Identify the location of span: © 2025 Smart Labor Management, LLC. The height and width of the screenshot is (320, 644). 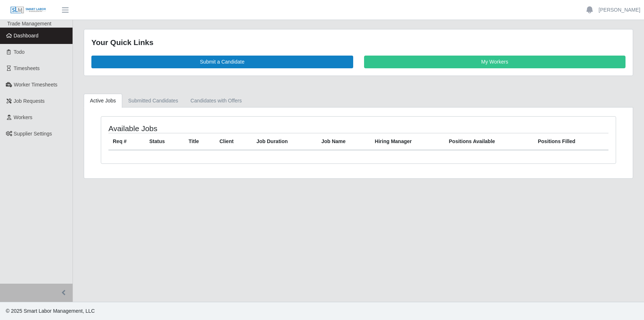
(50, 311).